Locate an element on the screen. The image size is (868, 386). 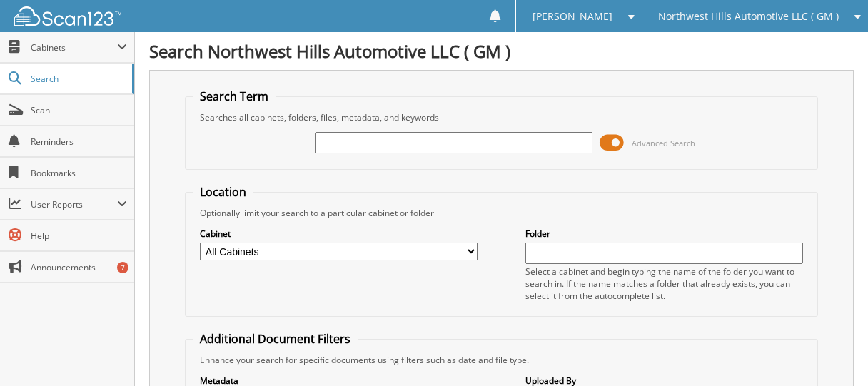
span: Cabinets is located at coordinates (73, 47).